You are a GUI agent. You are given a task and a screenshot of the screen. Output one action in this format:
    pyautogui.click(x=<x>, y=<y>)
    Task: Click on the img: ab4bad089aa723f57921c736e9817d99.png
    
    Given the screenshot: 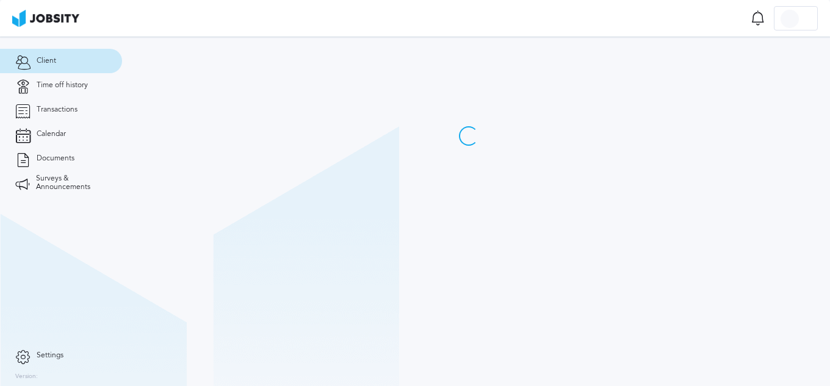 What is the action you would take?
    pyautogui.click(x=46, y=18)
    